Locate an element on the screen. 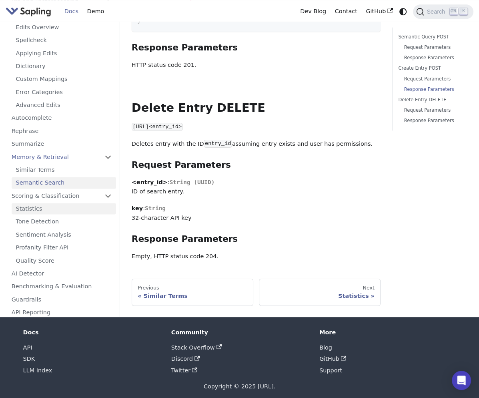  div: Statistics is located at coordinates (320, 296).